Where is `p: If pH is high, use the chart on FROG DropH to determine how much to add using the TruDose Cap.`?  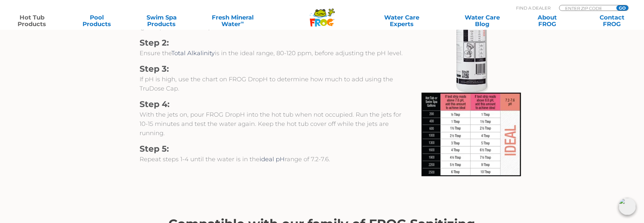
p: If pH is high, use the chart on FROG DropH to determine how much to add using the TruDose Cap. is located at coordinates (272, 84).